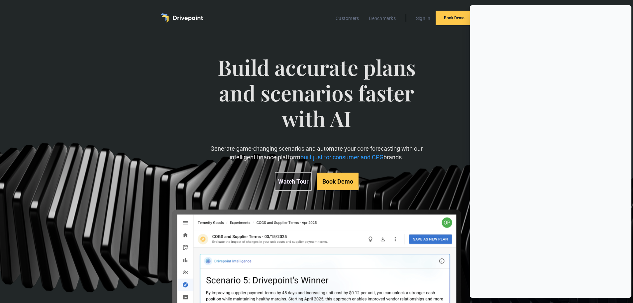  What do you see at coordinates (316, 99) in the screenshot?
I see `span: Build accurate plans and scenarios faster with AI` at bounding box center [316, 99].